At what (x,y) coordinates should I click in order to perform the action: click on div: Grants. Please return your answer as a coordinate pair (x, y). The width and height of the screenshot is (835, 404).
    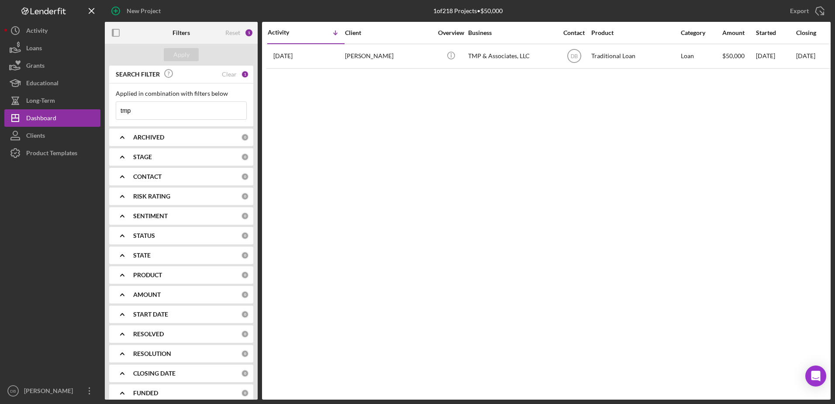
    Looking at the image, I should click on (35, 66).